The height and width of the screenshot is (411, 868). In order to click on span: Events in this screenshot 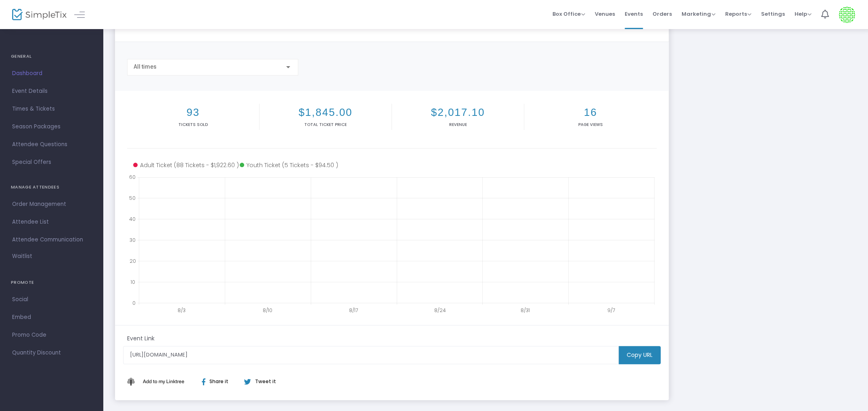, I will do `click(633, 14)`.